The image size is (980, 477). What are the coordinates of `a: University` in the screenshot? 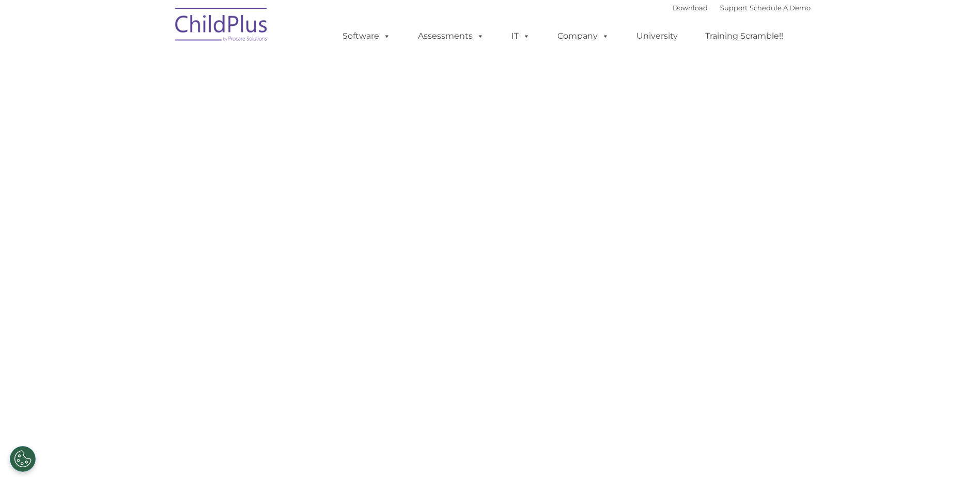 It's located at (657, 36).